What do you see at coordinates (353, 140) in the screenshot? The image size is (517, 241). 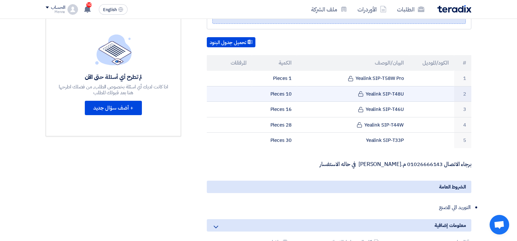 I see `td: Yealink SIP-T33P` at bounding box center [353, 140].